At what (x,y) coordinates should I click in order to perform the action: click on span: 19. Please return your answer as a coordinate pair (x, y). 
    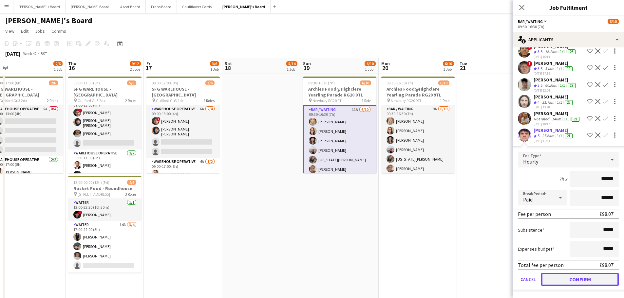
    Looking at the image, I should click on (306, 68).